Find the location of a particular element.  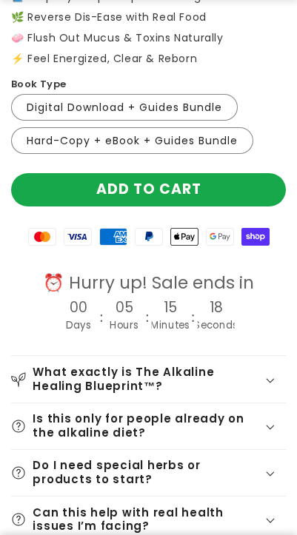

h4: 15 is located at coordinates (172, 308).